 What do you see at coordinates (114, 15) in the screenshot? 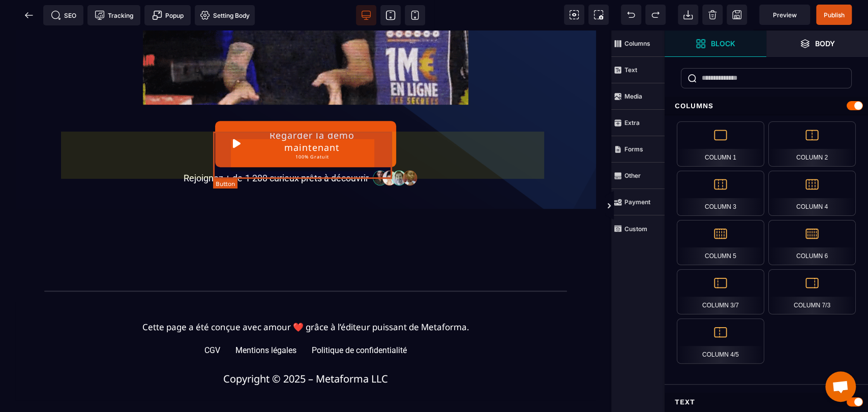
I see `span: Tracking` at bounding box center [114, 15].